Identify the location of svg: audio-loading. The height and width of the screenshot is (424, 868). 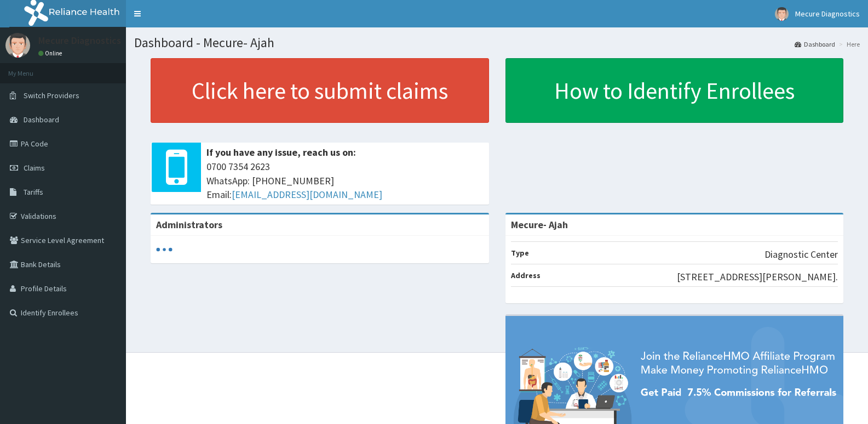
(164, 249).